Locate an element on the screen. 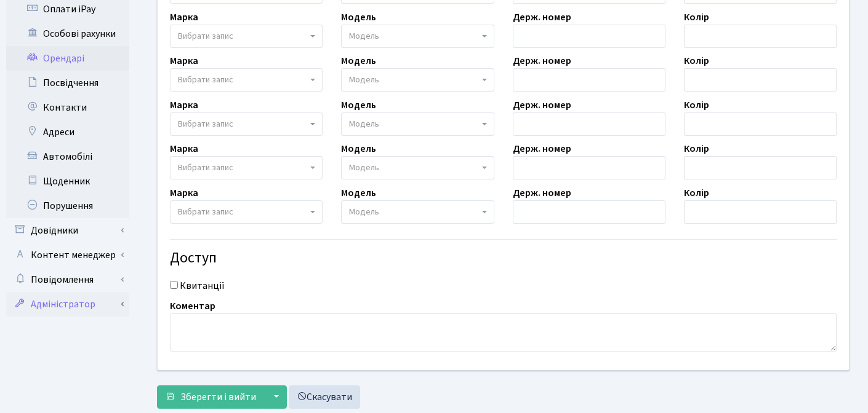 This screenshot has height=413, width=868. a: Довідники is located at coordinates (68, 231).